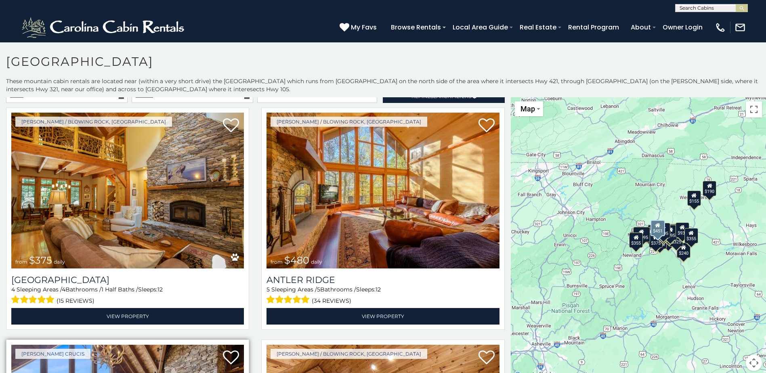  I want to click on a: About, so click(641, 27).